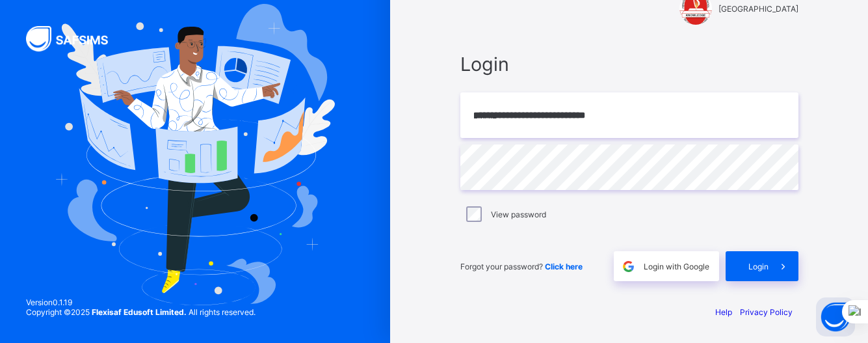 The width and height of the screenshot is (868, 343). What do you see at coordinates (677, 266) in the screenshot?
I see `span: Login with Google` at bounding box center [677, 266].